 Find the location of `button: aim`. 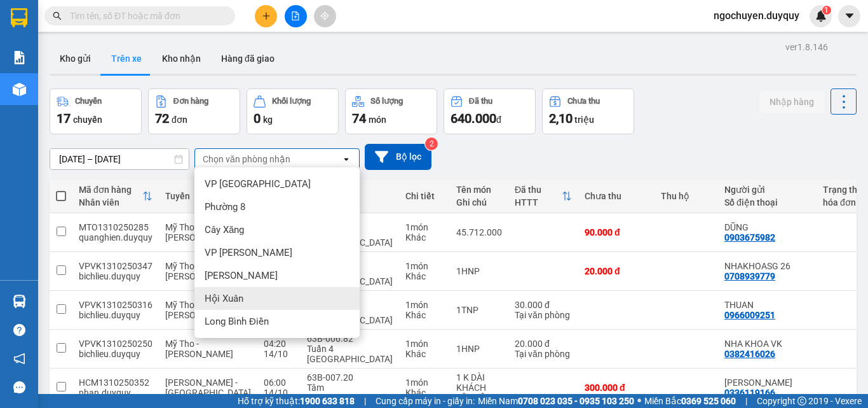

button: aim is located at coordinates (325, 16).